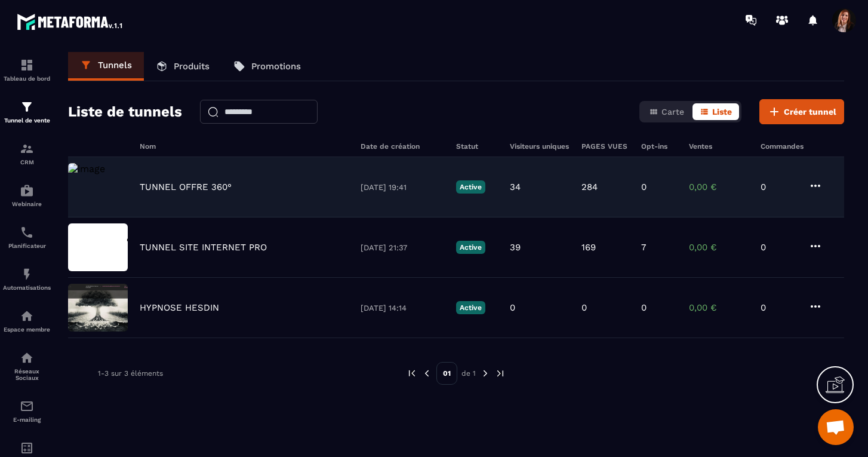 The width and height of the screenshot is (868, 457). Describe the element at coordinates (130, 374) in the screenshot. I see `p: 1-3 sur 3 éléments` at that location.